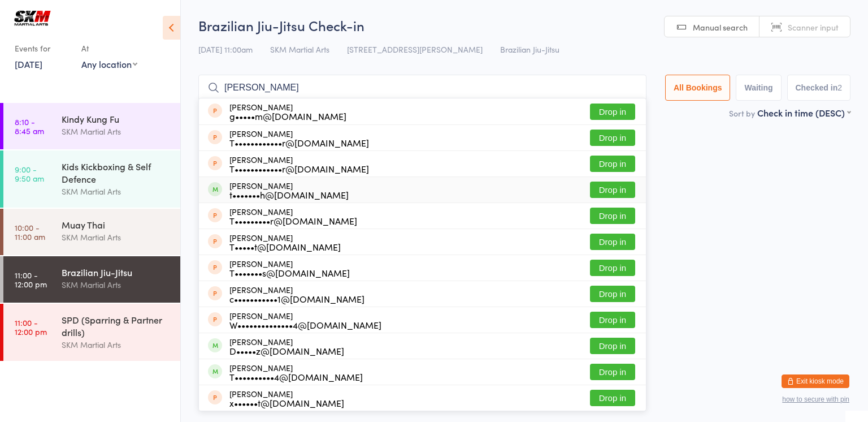 The image size is (868, 422). Describe the element at coordinates (109, 64) in the screenshot. I see `div: Any location` at that location.